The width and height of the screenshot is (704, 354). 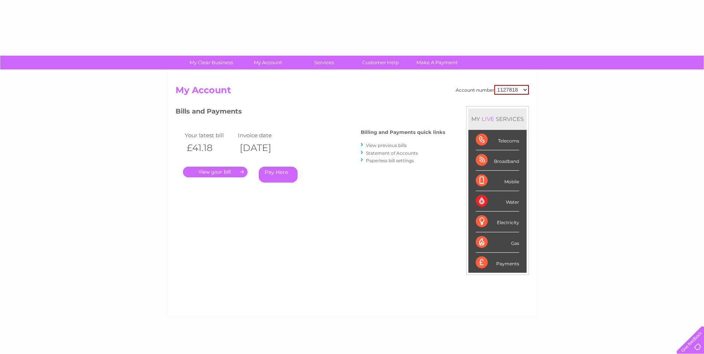 What do you see at coordinates (263, 135) in the screenshot?
I see `td: Invoice date` at bounding box center [263, 135].